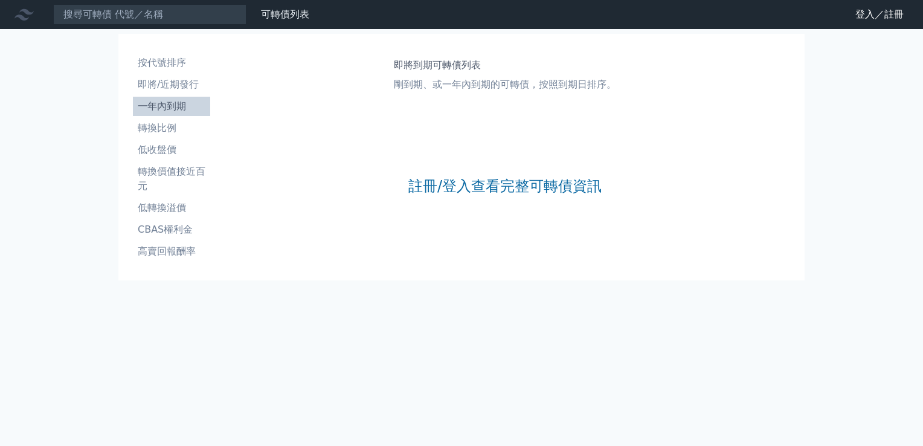  What do you see at coordinates (505, 186) in the screenshot?
I see `a: 註冊/登入查看完整可轉債資訊` at bounding box center [505, 186].